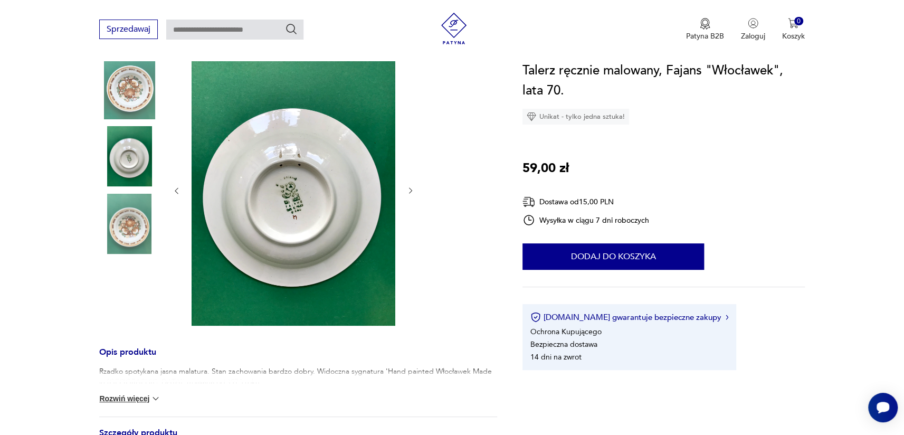  I want to click on a: Sprzedawaj, so click(128, 30).